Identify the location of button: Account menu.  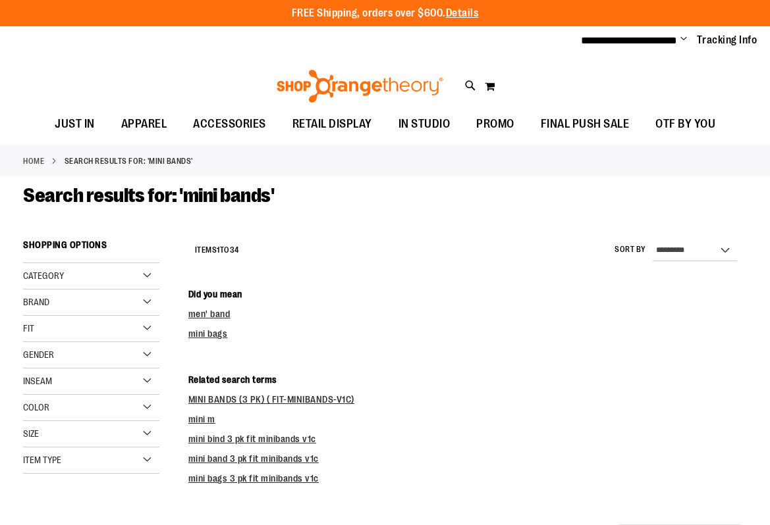
(683, 40).